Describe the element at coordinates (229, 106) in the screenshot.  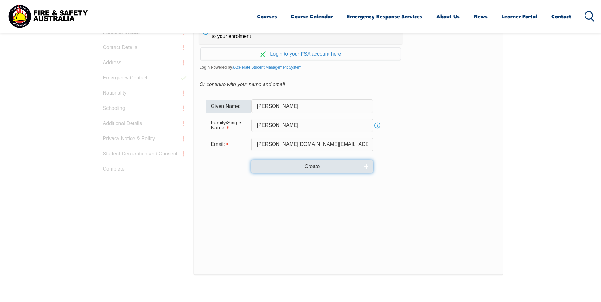
I see `div: Given Name:` at that location.